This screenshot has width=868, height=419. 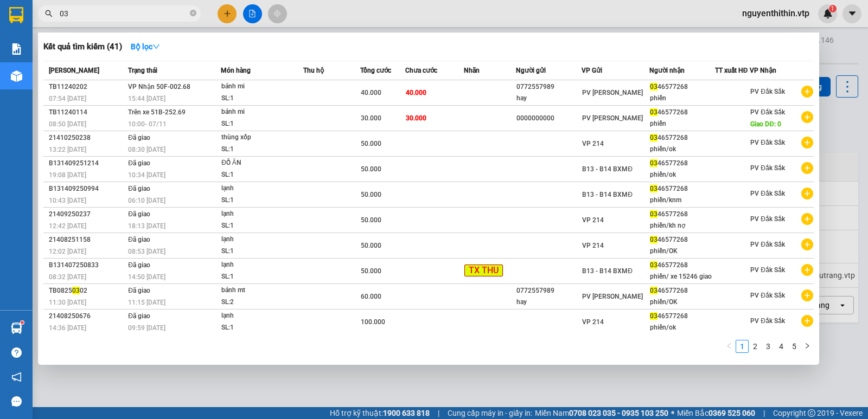 What do you see at coordinates (742, 346) in the screenshot?
I see `a: 1` at bounding box center [742, 346].